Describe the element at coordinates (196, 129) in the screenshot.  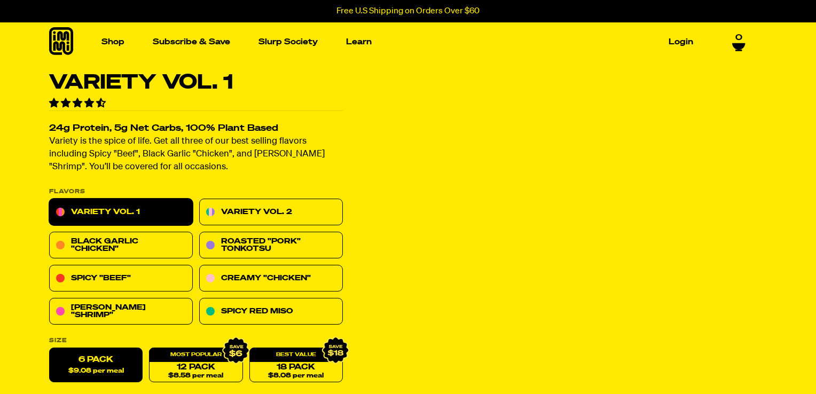
I see `h2: 24g Protein, 5g Net Carbs, 100% Plant Based` at that location.